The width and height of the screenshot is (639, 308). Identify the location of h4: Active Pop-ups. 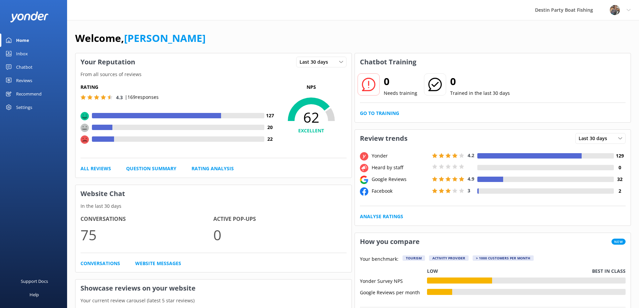
(280, 219).